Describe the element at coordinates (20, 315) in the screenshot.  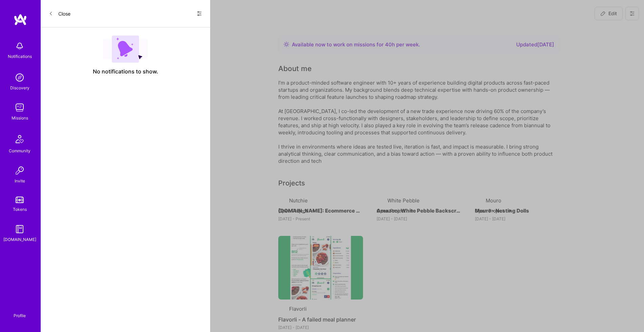
I see `div: Profile` at that location.